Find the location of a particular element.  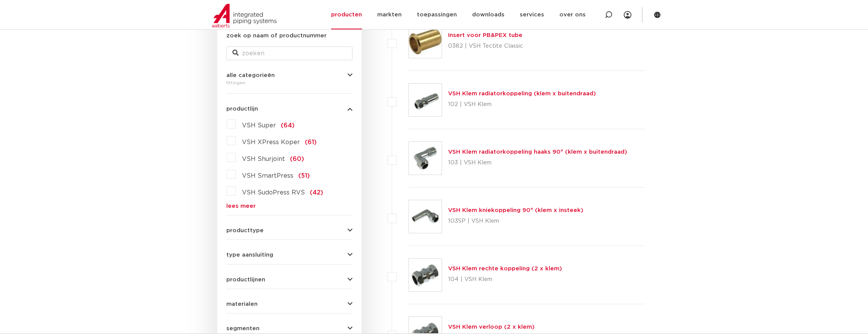

button: segmenten is located at coordinates (289, 328).